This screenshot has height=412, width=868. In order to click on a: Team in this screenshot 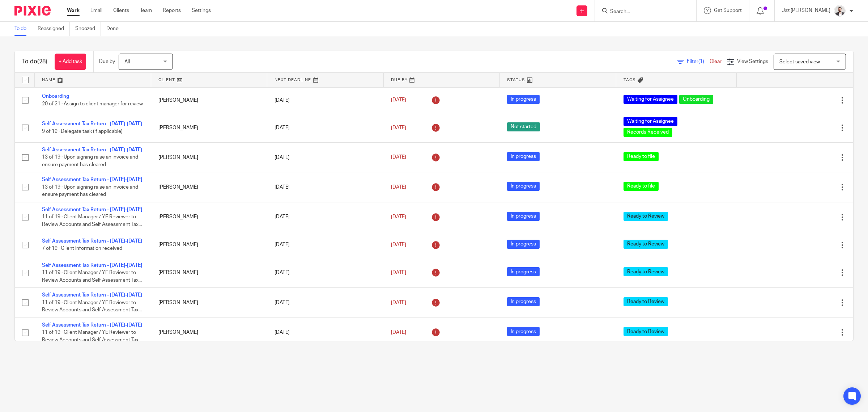, I will do `click(145, 11)`.